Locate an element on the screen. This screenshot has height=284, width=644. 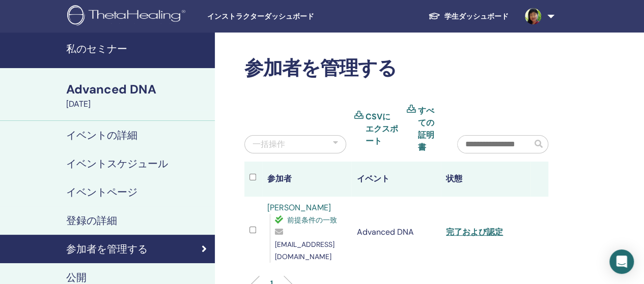
h4: イベントページ is located at coordinates (102, 192).